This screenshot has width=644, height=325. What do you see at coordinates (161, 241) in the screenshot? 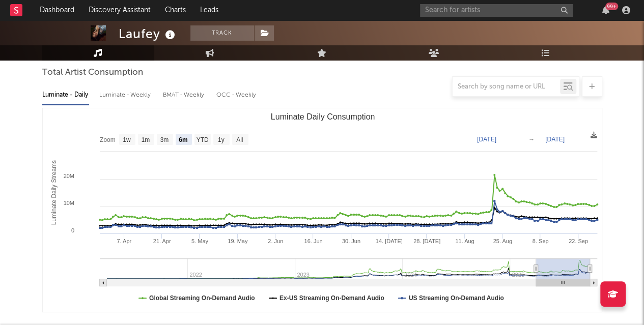
I see `text: 21. Apr` at bounding box center [161, 241].